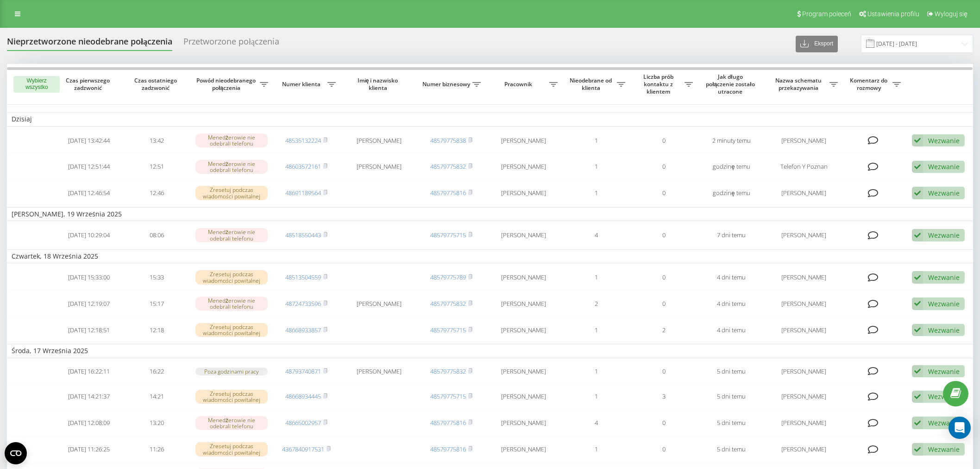  What do you see at coordinates (827, 14) in the screenshot?
I see `span: Program poleceń` at bounding box center [827, 14].